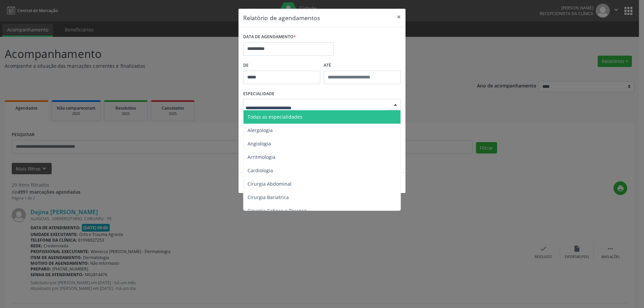 The image size is (644, 308). I want to click on span: Cardiologia, so click(260, 170).